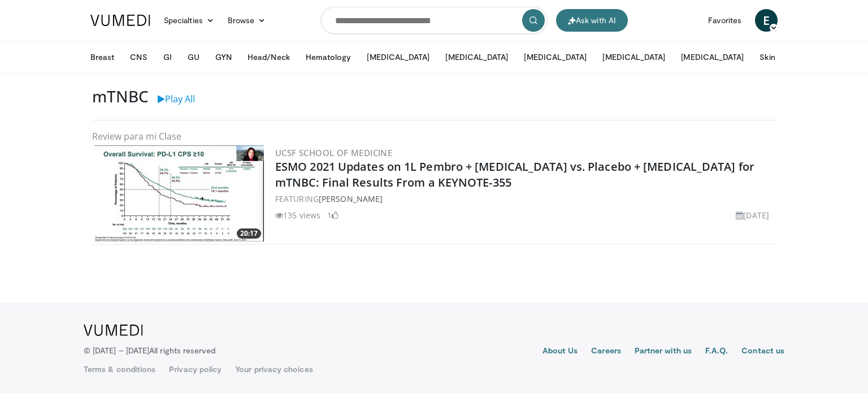  I want to click on a: Privacy policy, so click(195, 369).